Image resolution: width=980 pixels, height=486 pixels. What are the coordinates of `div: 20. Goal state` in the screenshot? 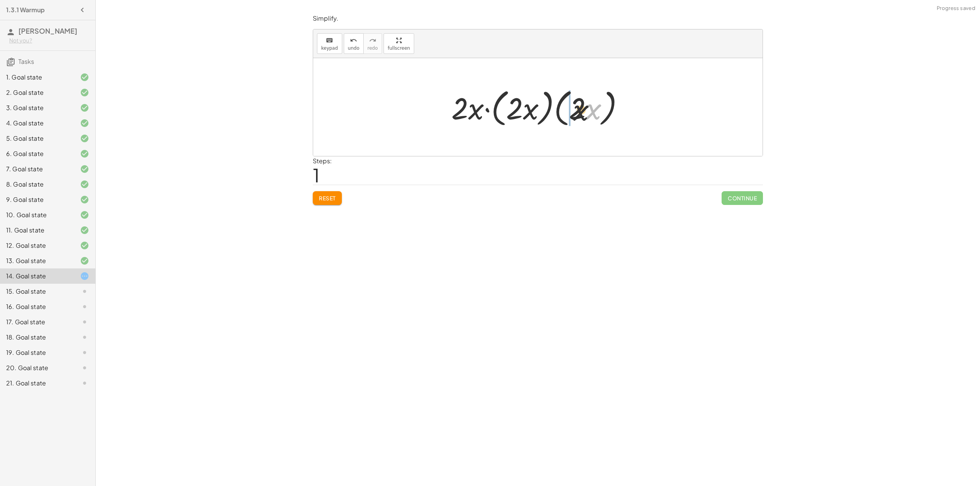 It's located at (37, 369).